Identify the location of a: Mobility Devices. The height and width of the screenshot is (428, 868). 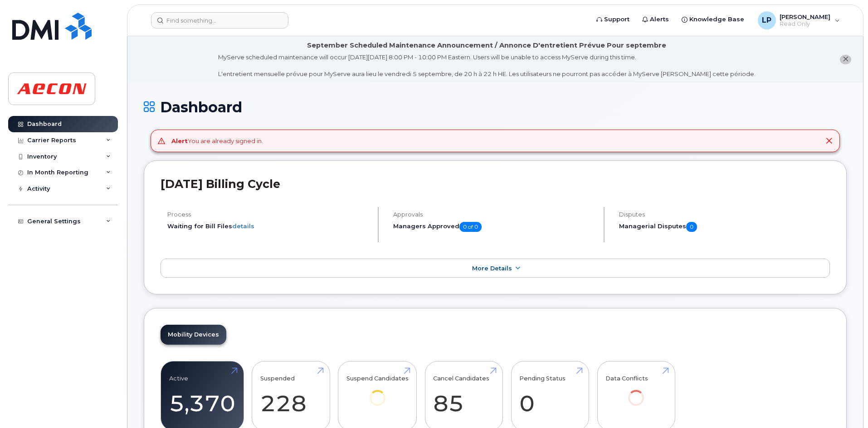
(193, 335).